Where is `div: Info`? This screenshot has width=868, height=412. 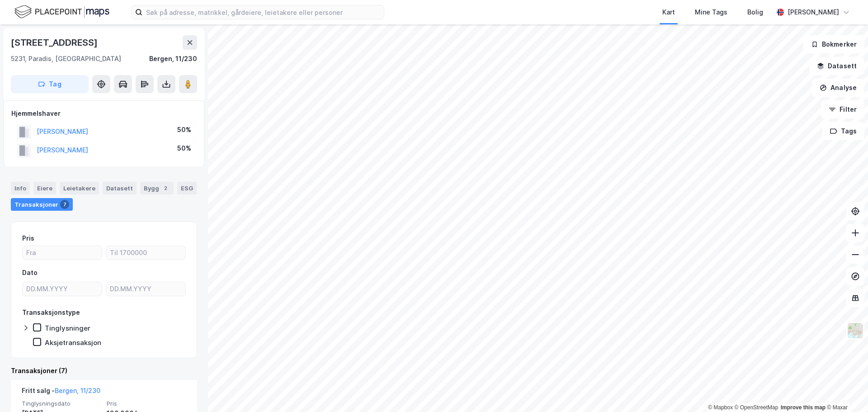 div: Info is located at coordinates (20, 188).